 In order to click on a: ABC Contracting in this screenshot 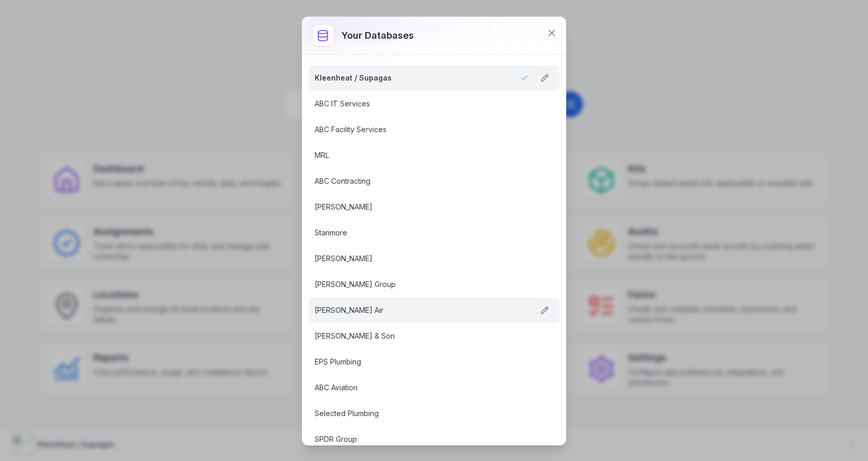, I will do `click(421, 182)`.